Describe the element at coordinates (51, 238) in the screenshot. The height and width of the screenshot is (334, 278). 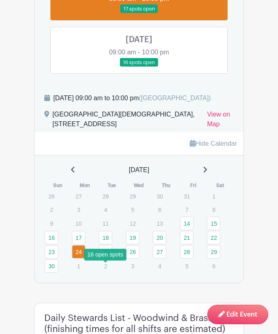
I see `a: 16` at that location.